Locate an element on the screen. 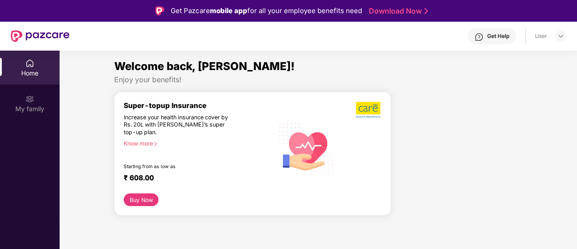 The width and height of the screenshot is (577, 249). img: New Pazcare Logo is located at coordinates (40, 36).